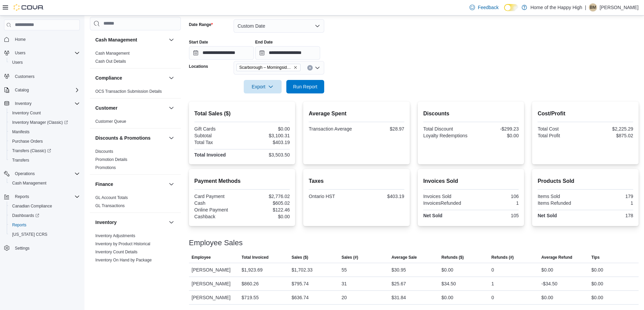 This screenshot has width=644, height=310. Describe the element at coordinates (21, 132) in the screenshot. I see `a: Manifests` at that location.